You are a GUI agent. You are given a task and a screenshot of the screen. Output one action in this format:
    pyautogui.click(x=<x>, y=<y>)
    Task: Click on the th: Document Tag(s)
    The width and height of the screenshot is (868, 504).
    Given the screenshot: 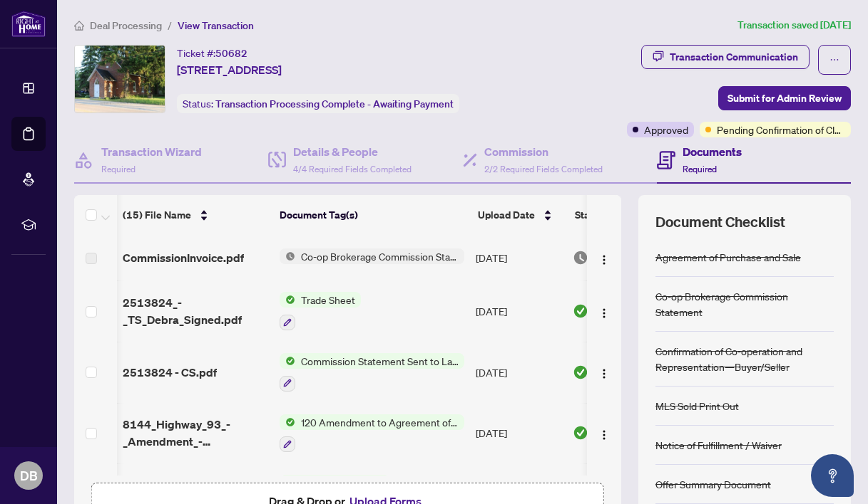 What is the action you would take?
    pyautogui.click(x=373, y=215)
    